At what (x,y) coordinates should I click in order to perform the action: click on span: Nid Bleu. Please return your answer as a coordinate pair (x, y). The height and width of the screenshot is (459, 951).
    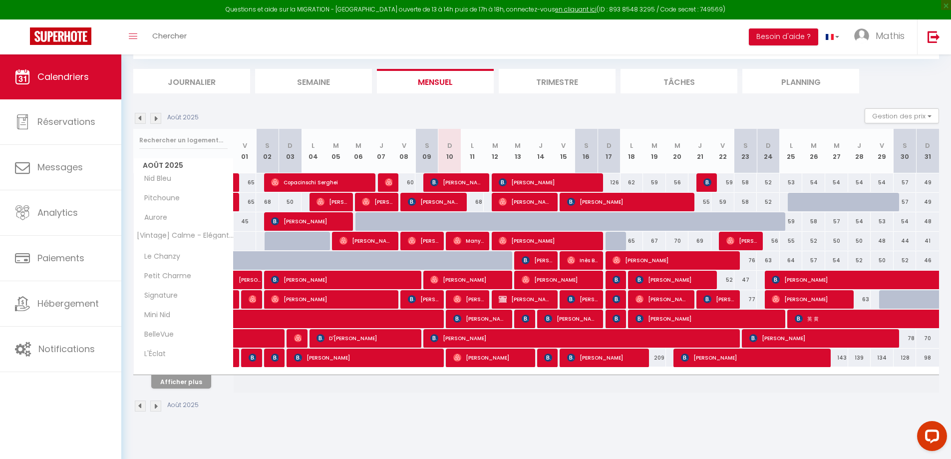
    Looking at the image, I should click on (154, 179).